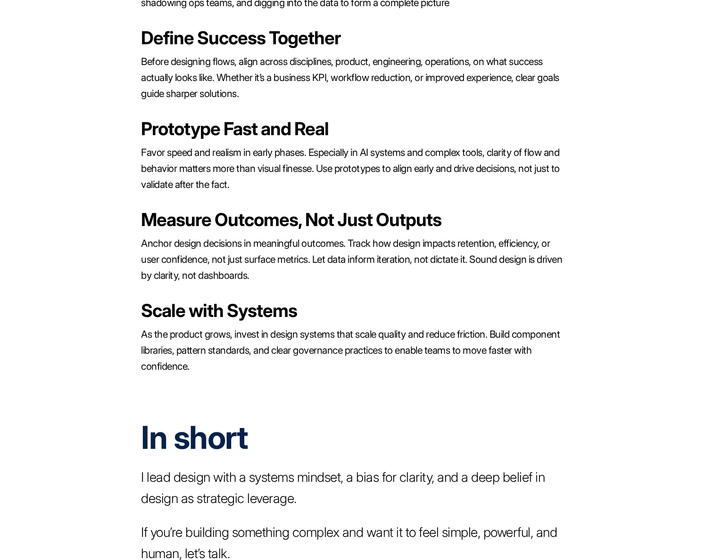 The image size is (706, 560). Describe the element at coordinates (353, 260) in the screenshot. I see `p: Anchor design decisions in meaningful outcomes. Track how design impacts retention, efficiency, o...` at that location.